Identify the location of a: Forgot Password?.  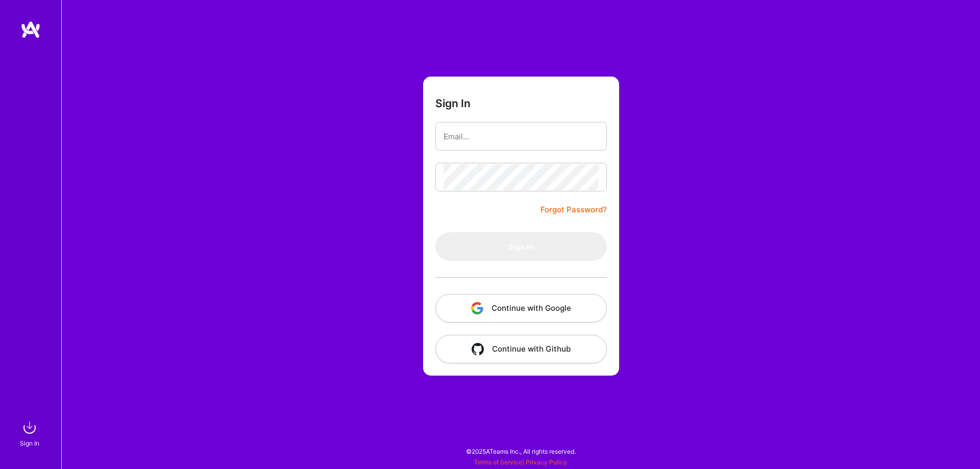
(574, 210).